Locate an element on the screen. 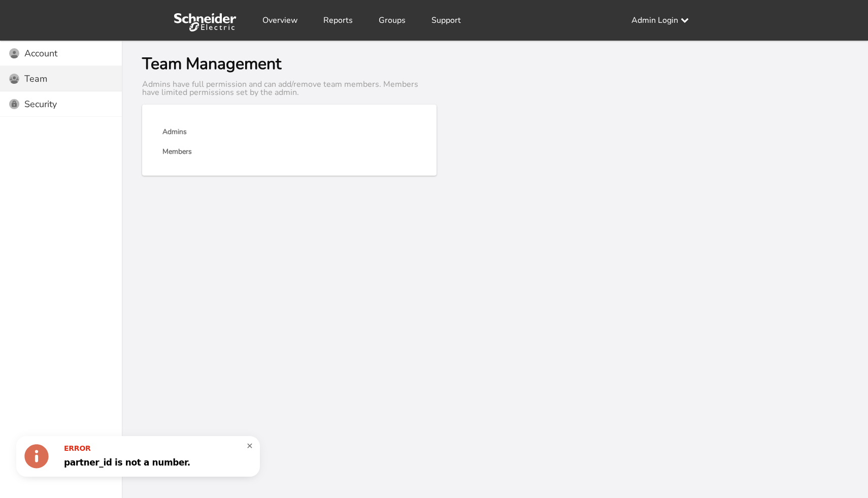 Image resolution: width=868 pixels, height=498 pixels. h3: Members is located at coordinates (289, 152).